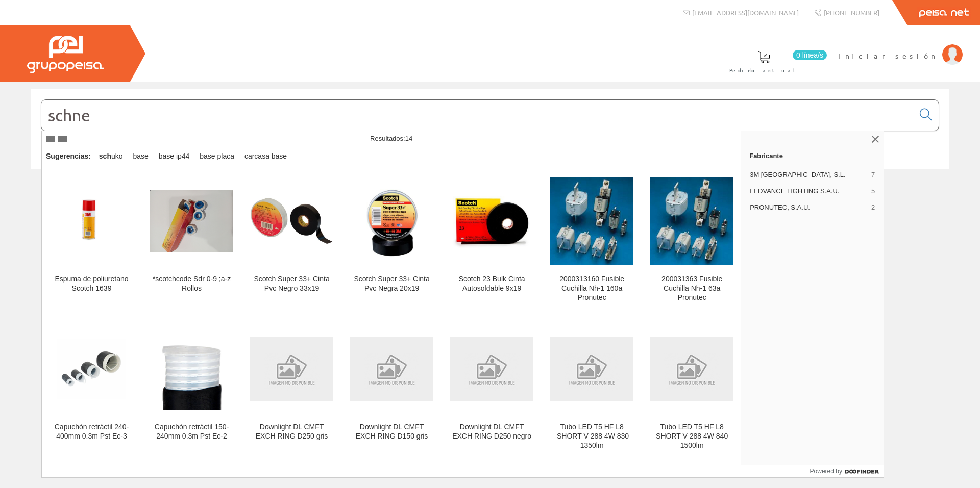 This screenshot has height=488, width=980. What do you see at coordinates (409, 138) in the screenshot?
I see `span: 14` at bounding box center [409, 138].